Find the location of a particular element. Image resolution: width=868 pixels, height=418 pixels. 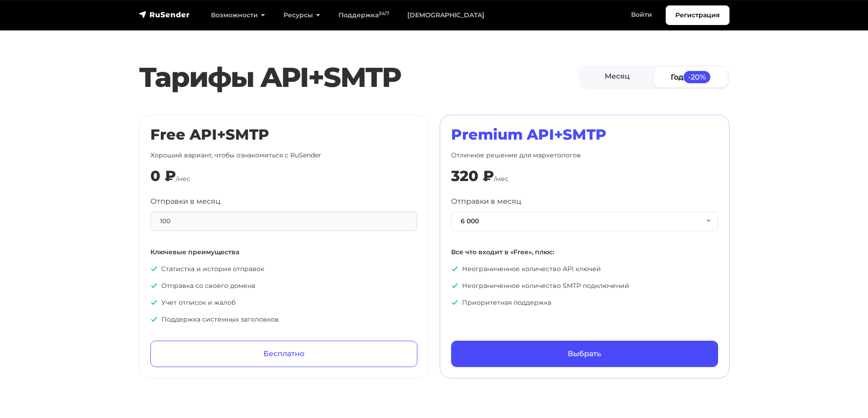

p: Неограниченное количество API ключей is located at coordinates (585, 269).